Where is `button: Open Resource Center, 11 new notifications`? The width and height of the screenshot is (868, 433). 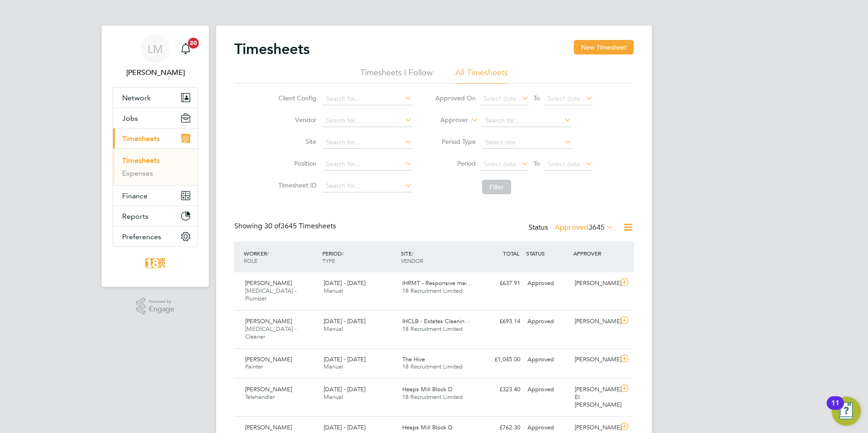 button: Open Resource Center, 11 new notifications is located at coordinates (846, 411).